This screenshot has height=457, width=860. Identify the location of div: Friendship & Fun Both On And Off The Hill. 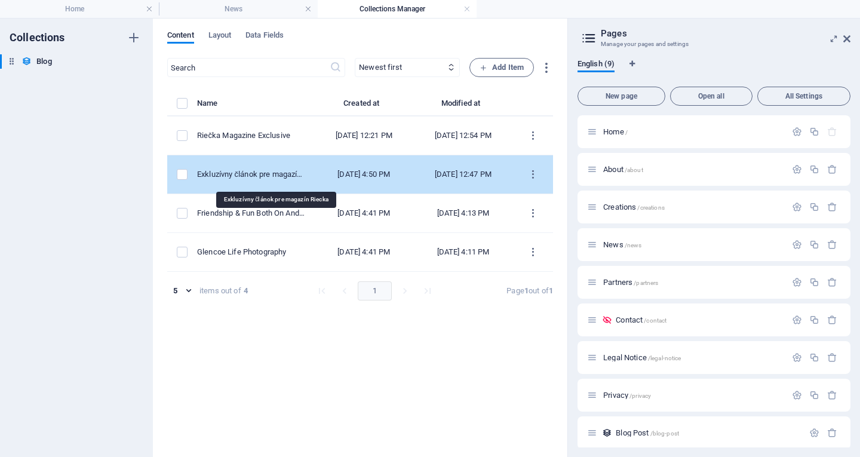
(251, 213).